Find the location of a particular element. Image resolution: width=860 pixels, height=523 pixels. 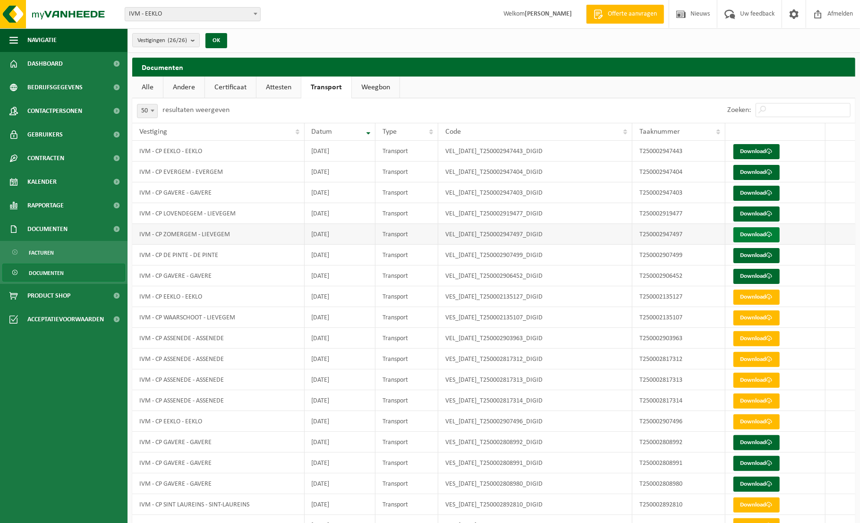

span: 50 is located at coordinates (147, 111).